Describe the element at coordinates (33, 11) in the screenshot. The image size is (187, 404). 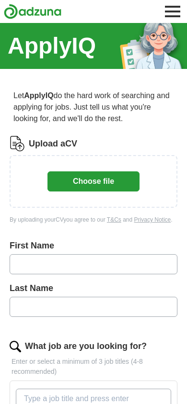
I see `img: Adzuna logo` at that location.